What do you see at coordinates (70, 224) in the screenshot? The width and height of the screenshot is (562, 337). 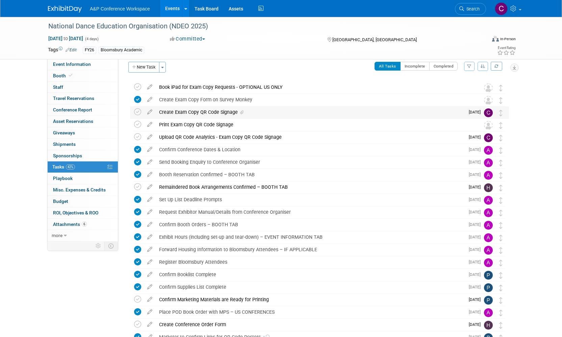 I see `span: Attachments` at bounding box center [70, 224].